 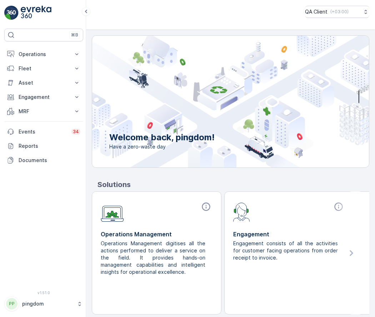 I want to click on p: ( +03:00 ), so click(x=339, y=12).